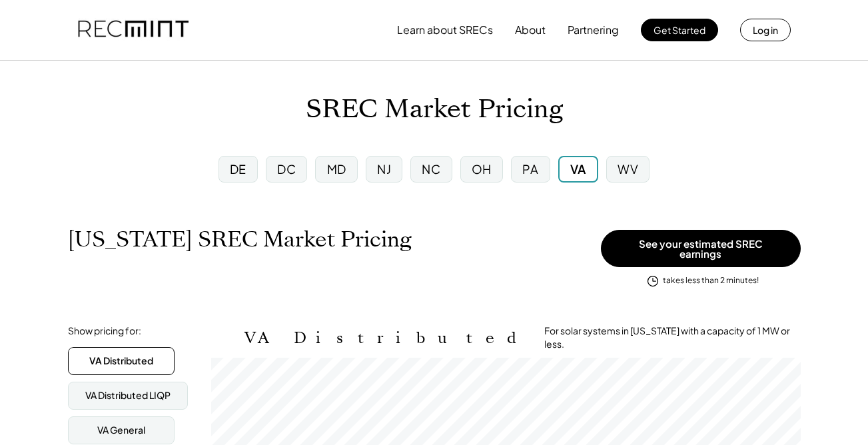  I want to click on button: Log in, so click(765, 30).